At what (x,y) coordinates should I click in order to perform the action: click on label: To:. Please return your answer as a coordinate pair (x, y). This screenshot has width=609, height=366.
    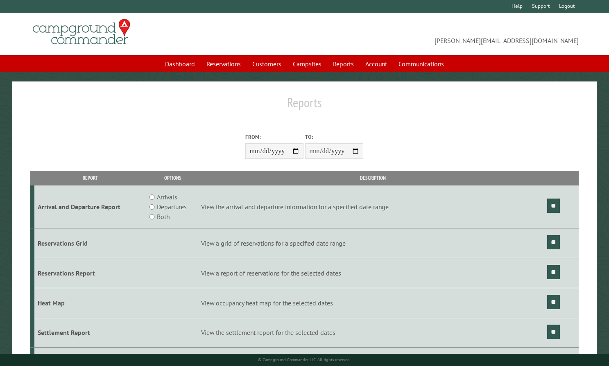
    Looking at the image, I should click on (334, 137).